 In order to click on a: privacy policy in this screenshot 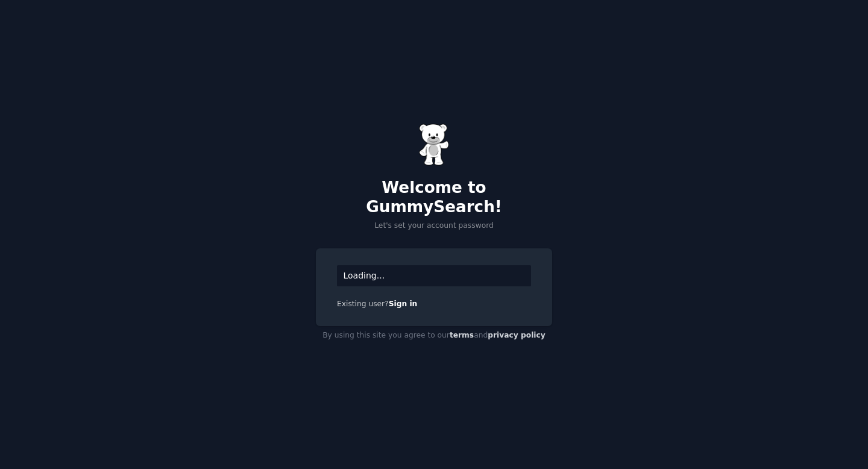, I will do `click(517, 335)`.